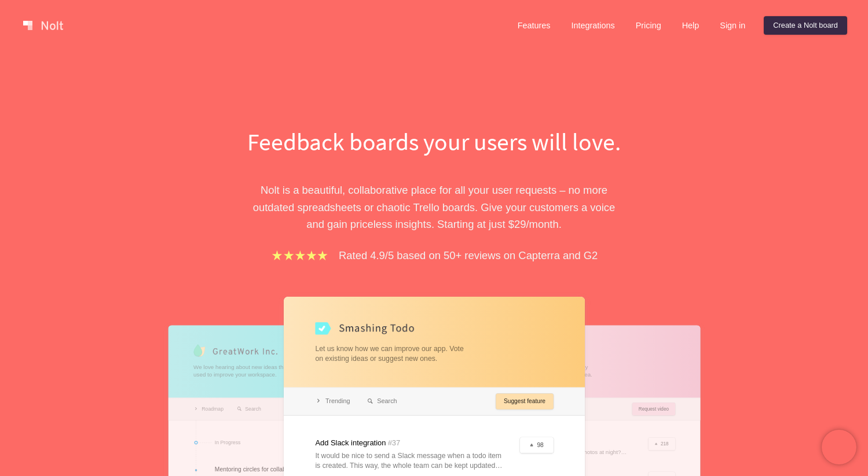 The height and width of the screenshot is (476, 868). What do you see at coordinates (648, 25) in the screenshot?
I see `a: Pricing` at bounding box center [648, 25].